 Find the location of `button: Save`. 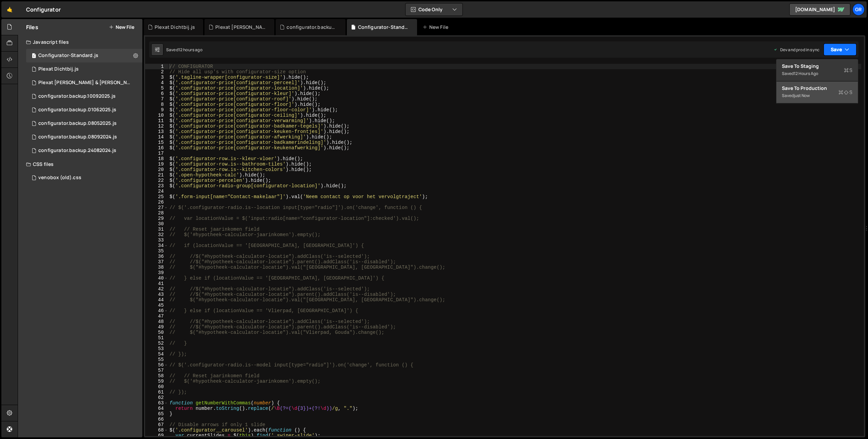

button: Save is located at coordinates (840, 50).